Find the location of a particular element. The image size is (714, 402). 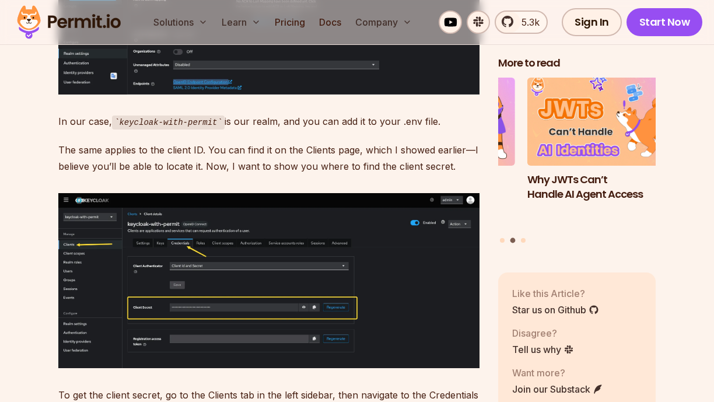

button: Company is located at coordinates (383, 22).